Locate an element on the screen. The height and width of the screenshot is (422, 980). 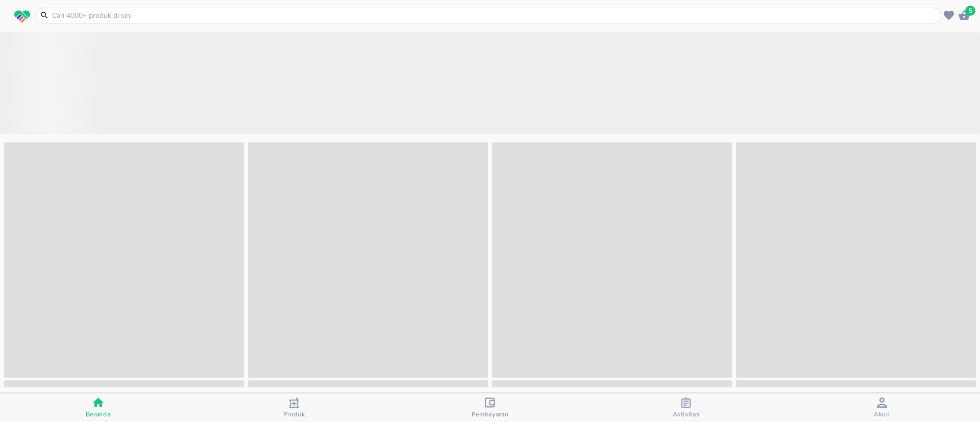
span: Pembayaran is located at coordinates (490, 414).